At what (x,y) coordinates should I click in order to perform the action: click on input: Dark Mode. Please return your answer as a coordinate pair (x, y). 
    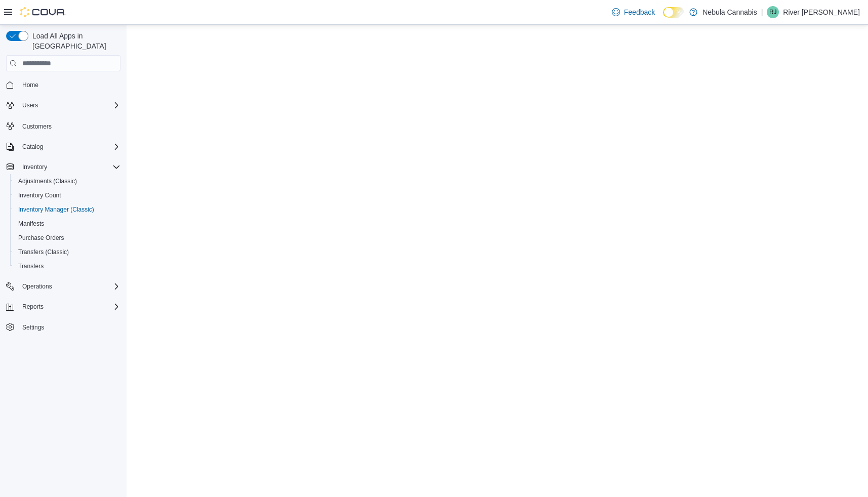
    Looking at the image, I should click on (674, 12).